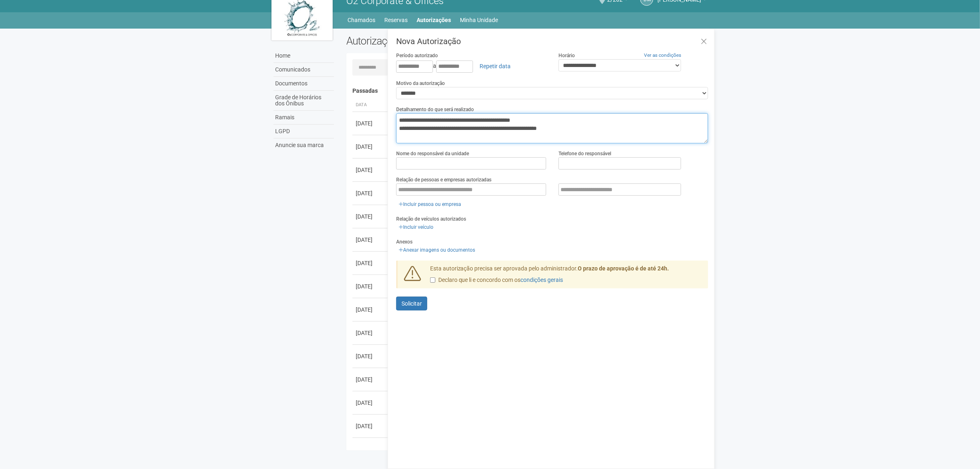  I want to click on span: Solicitar, so click(412, 304).